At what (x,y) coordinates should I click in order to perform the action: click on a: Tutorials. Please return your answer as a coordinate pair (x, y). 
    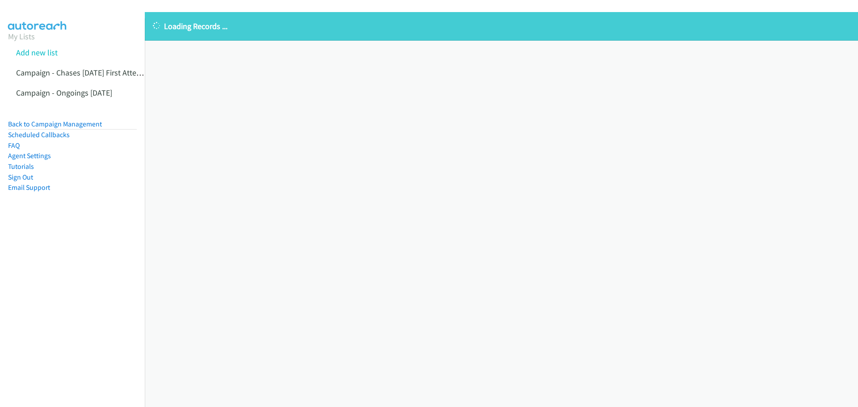
    Looking at the image, I should click on (21, 166).